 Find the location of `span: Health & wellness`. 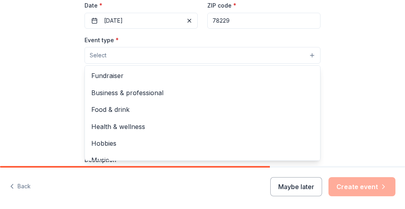

span: Health & wellness is located at coordinates (202, 127).